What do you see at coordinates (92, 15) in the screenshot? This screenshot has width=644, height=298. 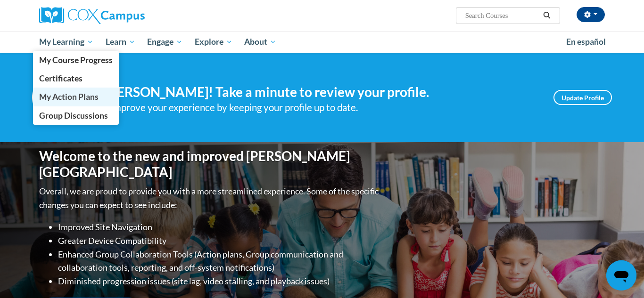 I see `img: Cox Campus` at bounding box center [92, 15].